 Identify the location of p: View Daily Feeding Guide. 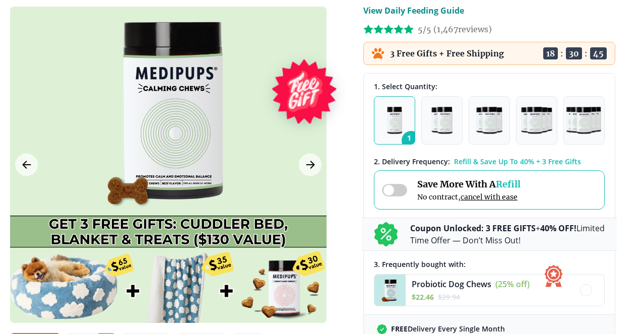
(414, 10).